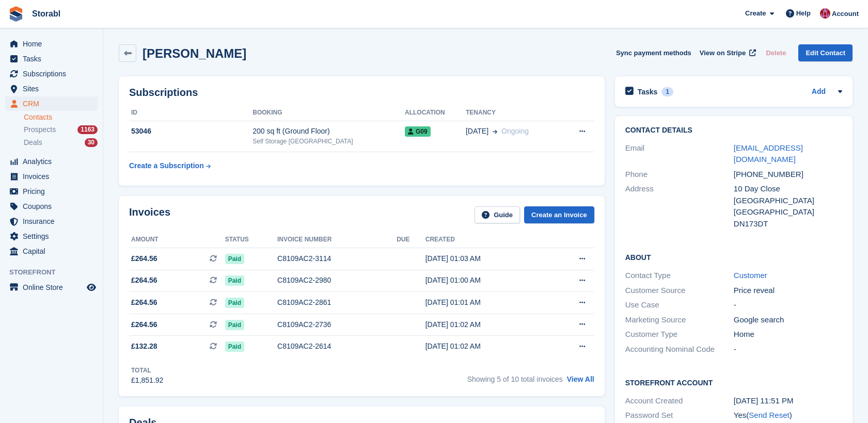 The width and height of the screenshot is (868, 423). What do you see at coordinates (788, 291) in the screenshot?
I see `div: Price reveal` at bounding box center [788, 291].